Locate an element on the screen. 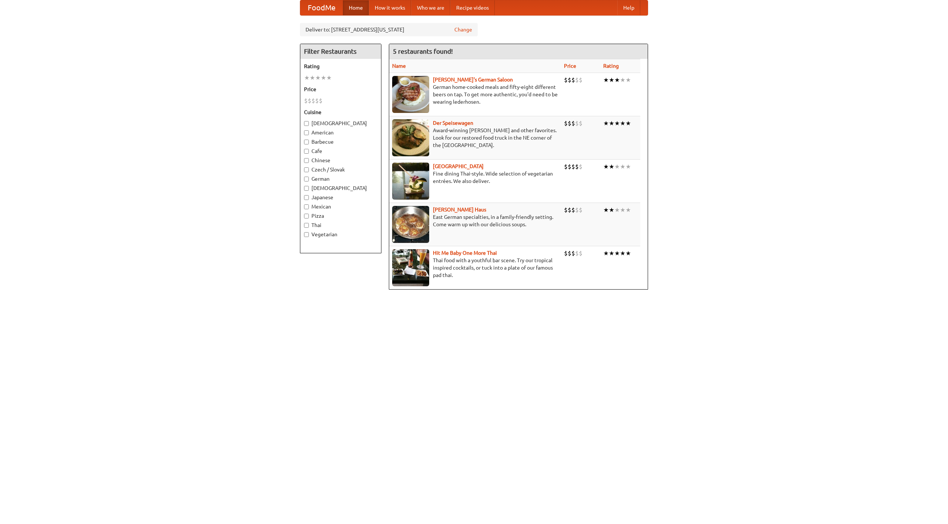 The width and height of the screenshot is (948, 524). input: Cafe is located at coordinates (306, 151).